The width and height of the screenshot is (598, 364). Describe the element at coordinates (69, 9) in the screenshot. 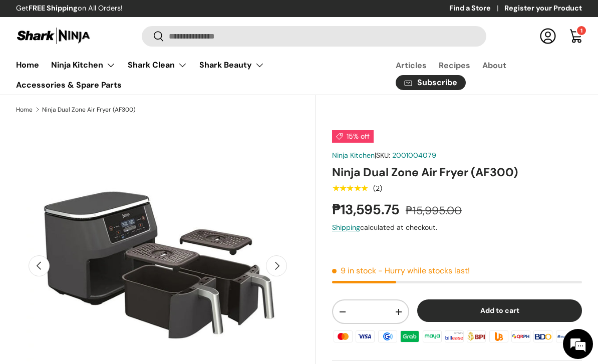

I see `p: Get on All Orders!` at that location.